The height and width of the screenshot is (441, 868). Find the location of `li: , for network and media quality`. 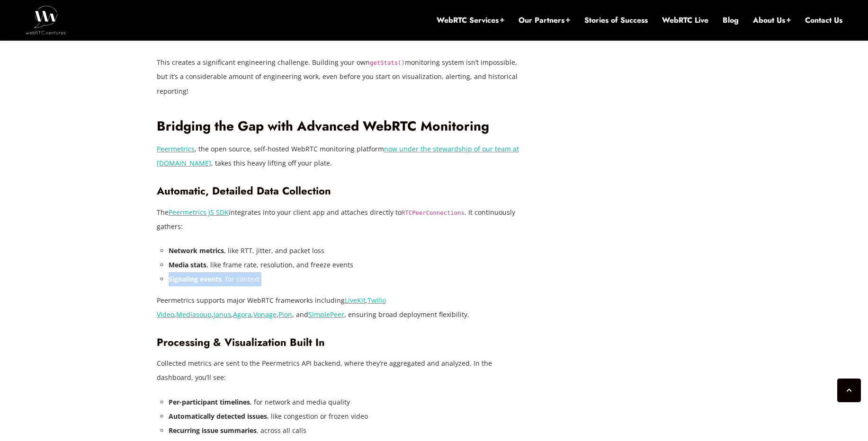

li: , for network and media quality is located at coordinates (345, 402).